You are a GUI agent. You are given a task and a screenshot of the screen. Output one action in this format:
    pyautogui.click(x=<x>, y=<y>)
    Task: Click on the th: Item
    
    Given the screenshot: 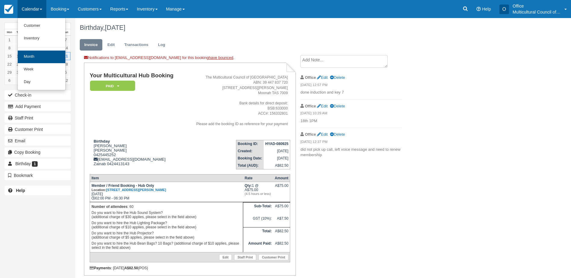 What is the action you would take?
    pyautogui.click(x=166, y=178)
    